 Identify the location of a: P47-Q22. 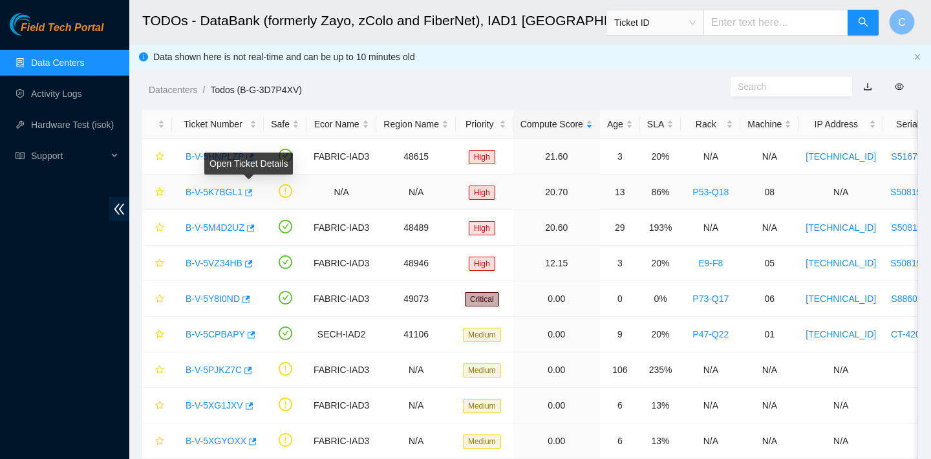
(710, 334).